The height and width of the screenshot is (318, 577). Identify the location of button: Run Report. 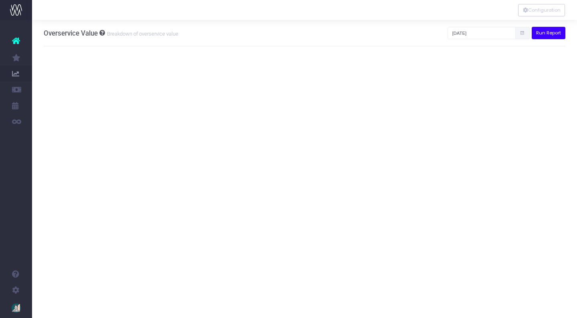
(548, 33).